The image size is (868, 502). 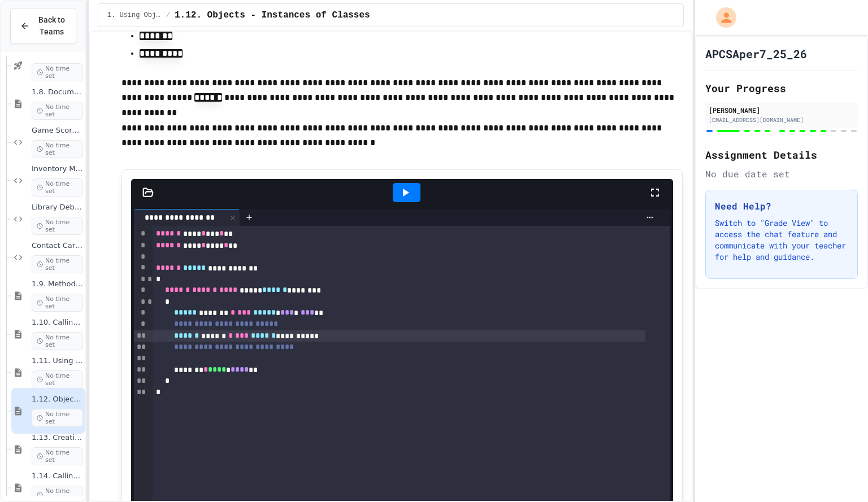 I want to click on span: Back to Teams, so click(x=52, y=26).